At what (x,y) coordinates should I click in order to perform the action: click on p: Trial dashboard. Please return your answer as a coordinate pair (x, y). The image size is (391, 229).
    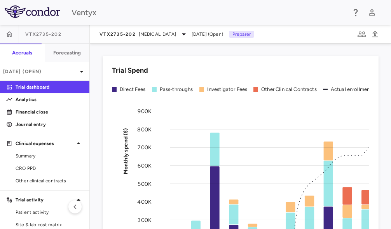
    Looking at the image, I should click on (49, 87).